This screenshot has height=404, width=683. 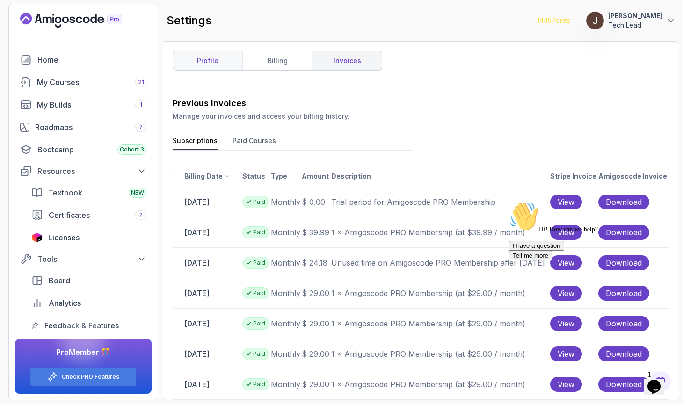 What do you see at coordinates (81, 326) in the screenshot?
I see `span: Feedback & Features` at bounding box center [81, 326].